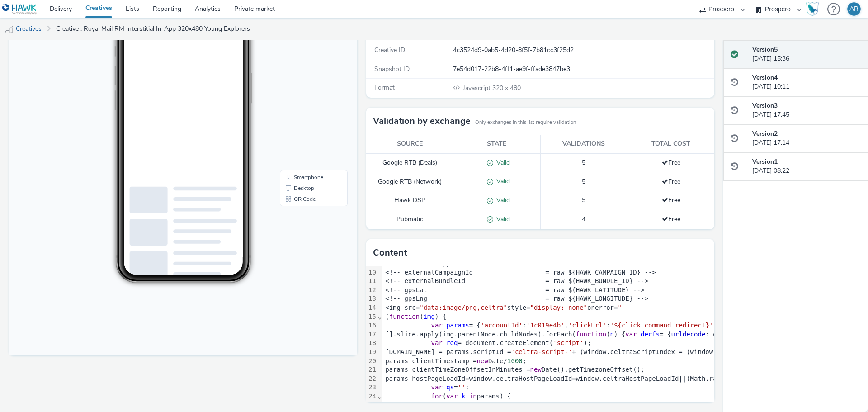  I want to click on span: 1000, so click(516, 361).